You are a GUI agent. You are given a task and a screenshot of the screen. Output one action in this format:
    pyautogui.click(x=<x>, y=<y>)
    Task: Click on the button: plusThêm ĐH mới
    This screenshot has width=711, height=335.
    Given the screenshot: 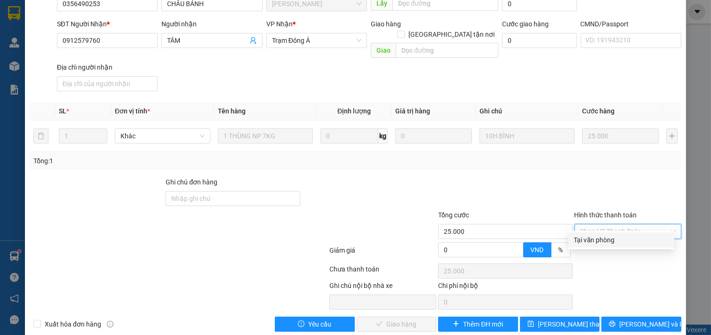 What is the action you would take?
    pyautogui.click(x=478, y=324)
    